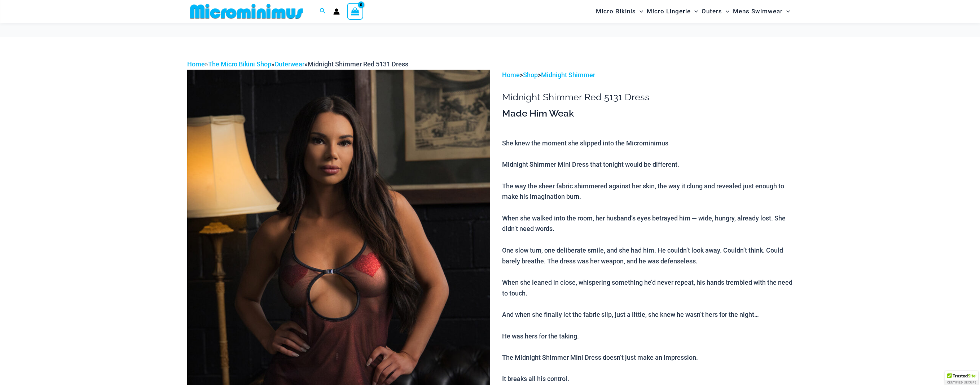  I want to click on a: Micro BikinisMenu ToggleMenu Toggle, so click(619, 12).